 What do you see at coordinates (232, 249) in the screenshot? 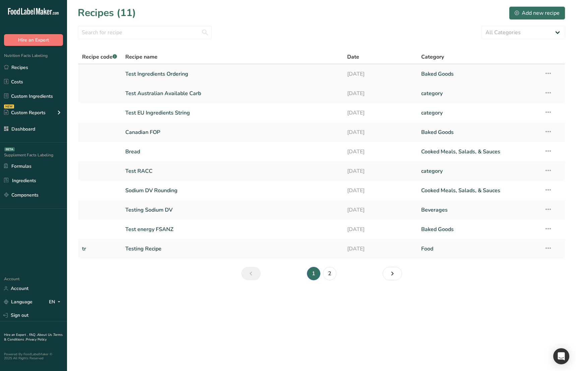
I see `a: Testing Recipe` at bounding box center [232, 249].